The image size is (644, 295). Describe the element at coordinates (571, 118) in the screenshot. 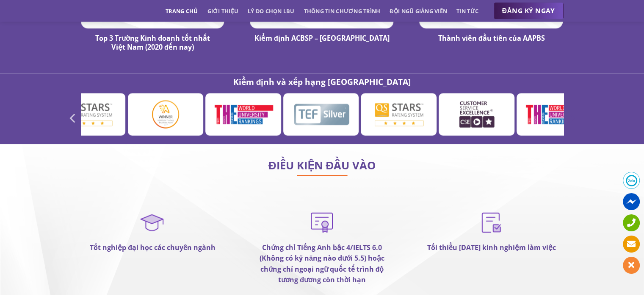

I see `button: Next` at that location.